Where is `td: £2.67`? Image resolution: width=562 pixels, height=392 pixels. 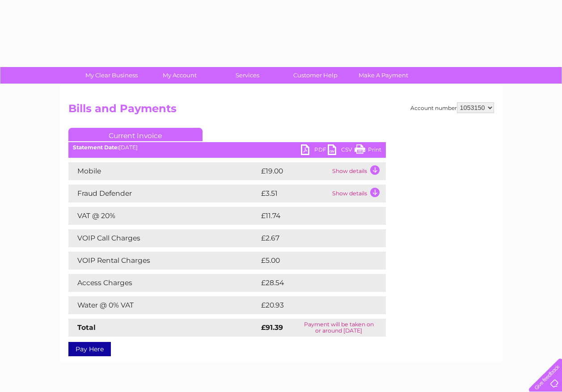 td: £2.67 is located at coordinates (312, 238).